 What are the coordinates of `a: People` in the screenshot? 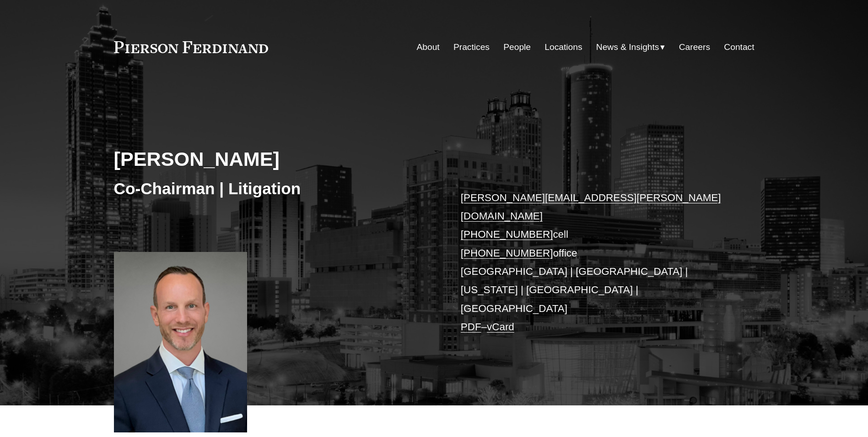 It's located at (517, 47).